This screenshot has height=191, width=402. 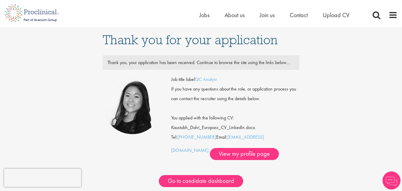 I want to click on div: Thank you, your application has been received. Continue to browse the site using the links below..., so click(x=201, y=62).